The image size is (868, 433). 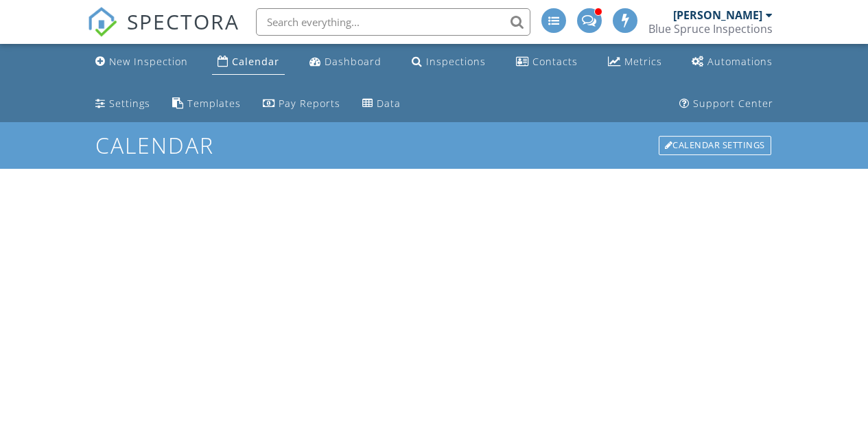 I want to click on img: The Best Home Inspection Software - Spectora, so click(x=102, y=22).